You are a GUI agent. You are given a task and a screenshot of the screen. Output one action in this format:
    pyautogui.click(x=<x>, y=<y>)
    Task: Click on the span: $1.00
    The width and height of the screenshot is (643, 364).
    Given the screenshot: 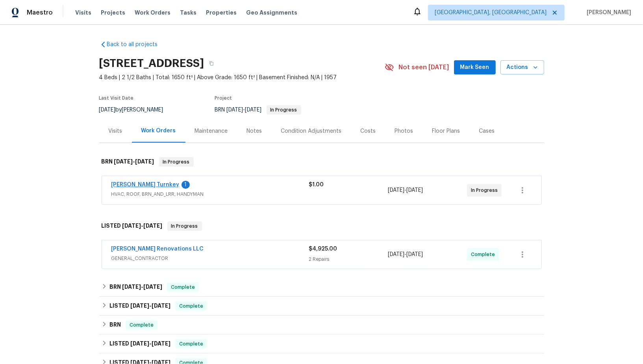 What is the action you would take?
    pyautogui.click(x=316, y=185)
    